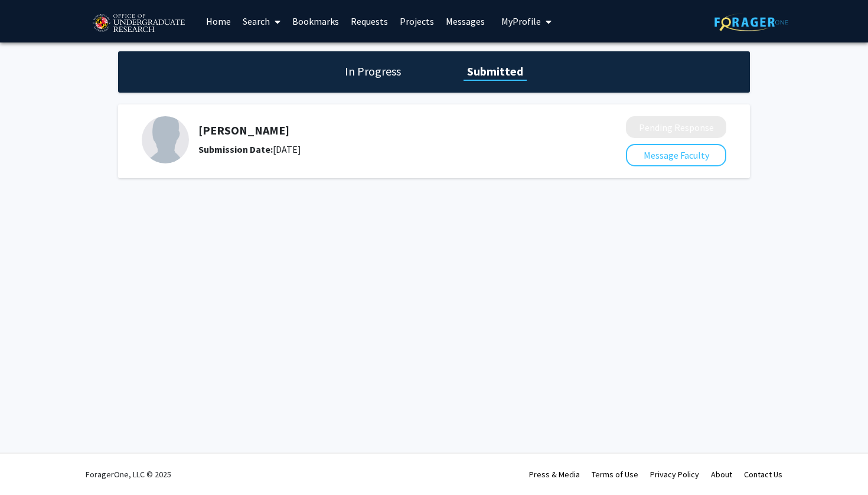  I want to click on a: Messages, so click(465, 21).